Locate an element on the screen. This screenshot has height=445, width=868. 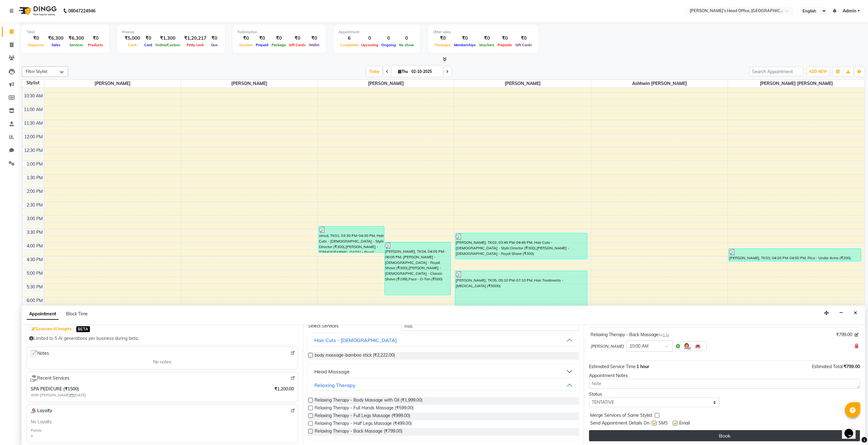
input: Search Appointment is located at coordinates (776, 71).